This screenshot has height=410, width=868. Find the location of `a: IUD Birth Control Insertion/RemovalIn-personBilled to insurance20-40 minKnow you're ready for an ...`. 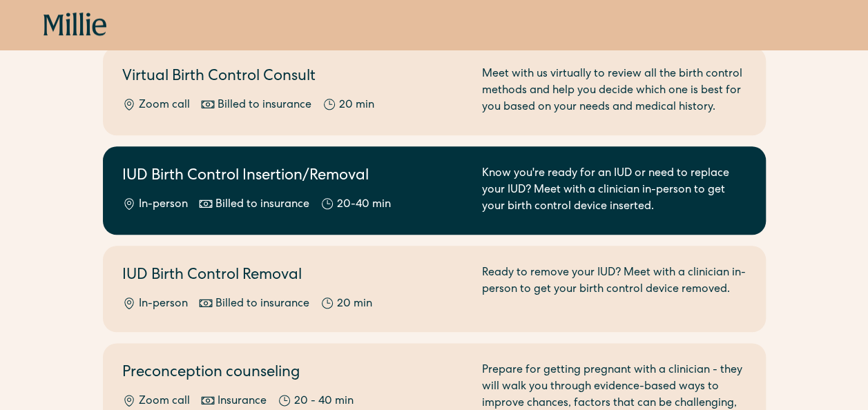

a: IUD Birth Control Insertion/RemovalIn-personBilled to insurance20-40 minKnow you're ready for an ... is located at coordinates (434, 190).